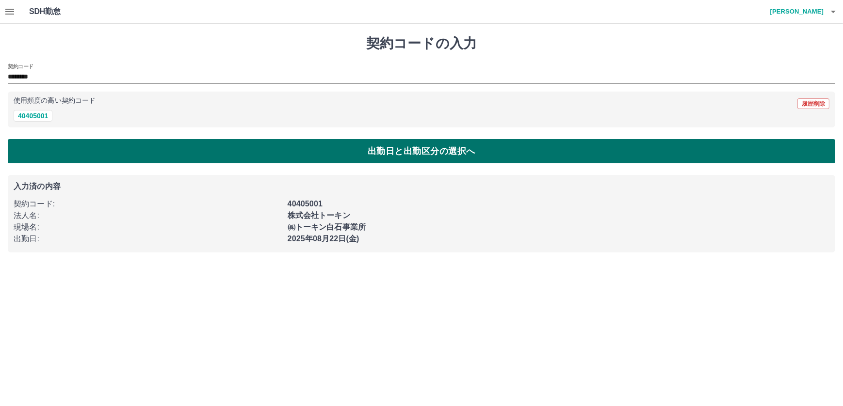 Image resolution: width=843 pixels, height=406 pixels. Describe the element at coordinates (813, 104) in the screenshot. I see `button: 履歴削除` at that location.